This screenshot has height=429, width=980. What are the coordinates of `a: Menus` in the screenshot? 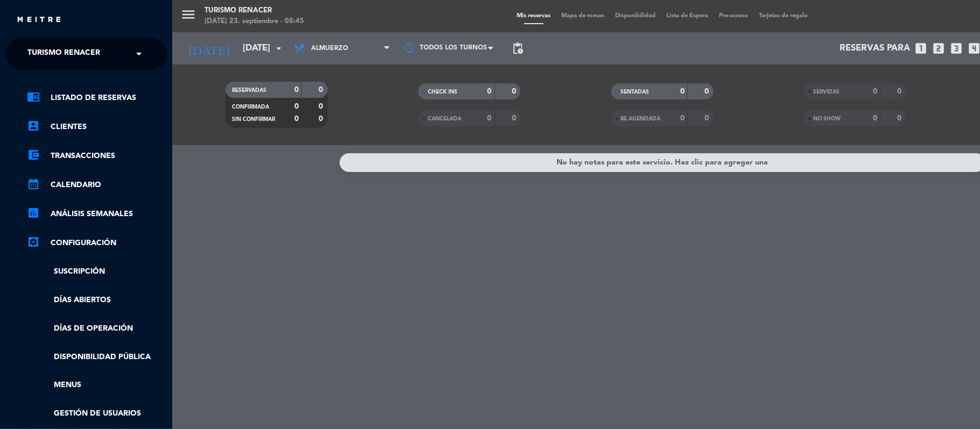 It's located at (97, 385).